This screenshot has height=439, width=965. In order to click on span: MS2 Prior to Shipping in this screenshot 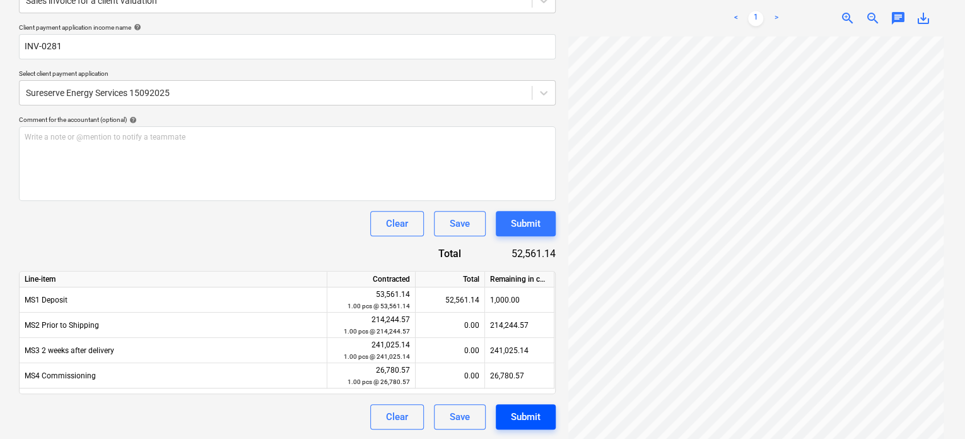, I will do `click(62, 325)`.